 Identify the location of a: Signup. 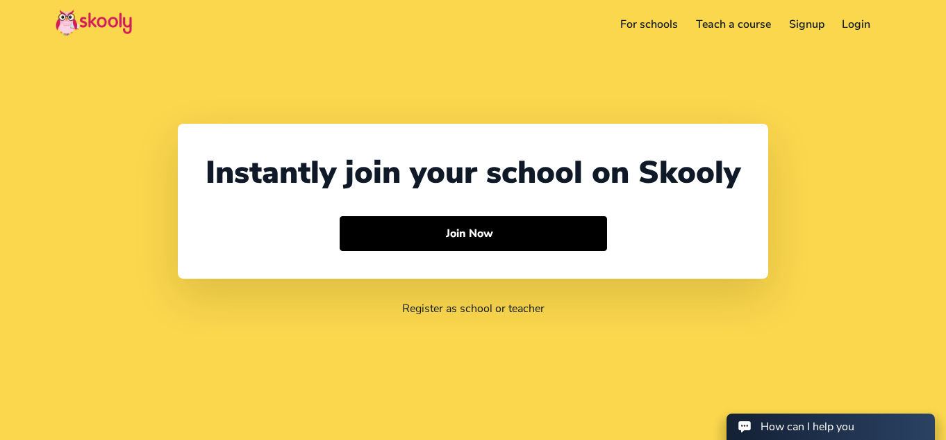
(807, 24).